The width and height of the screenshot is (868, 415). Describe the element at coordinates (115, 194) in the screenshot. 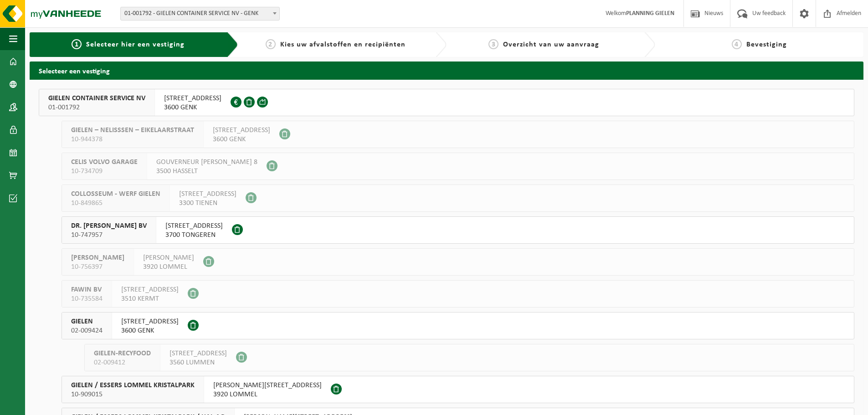

I see `span: COLLOSSEUM - WERF GIELEN` at that location.